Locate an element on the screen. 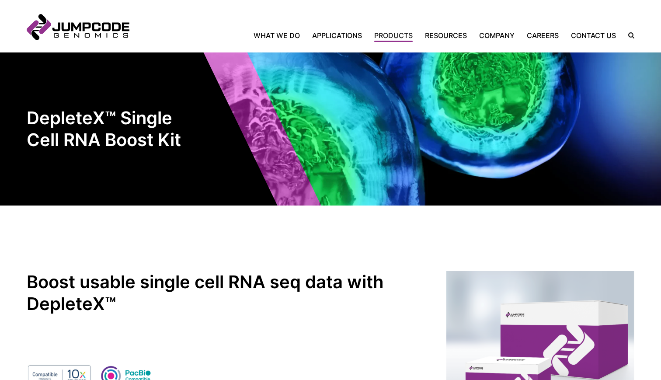 The width and height of the screenshot is (661, 380). a: Careers is located at coordinates (543, 35).